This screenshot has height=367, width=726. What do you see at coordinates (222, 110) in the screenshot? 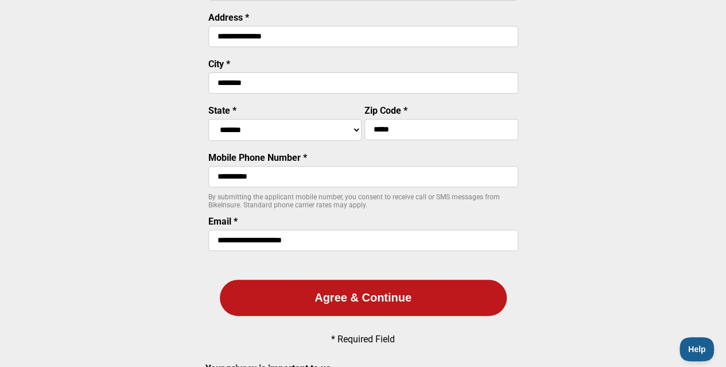
I see `label: State *` at bounding box center [222, 110].